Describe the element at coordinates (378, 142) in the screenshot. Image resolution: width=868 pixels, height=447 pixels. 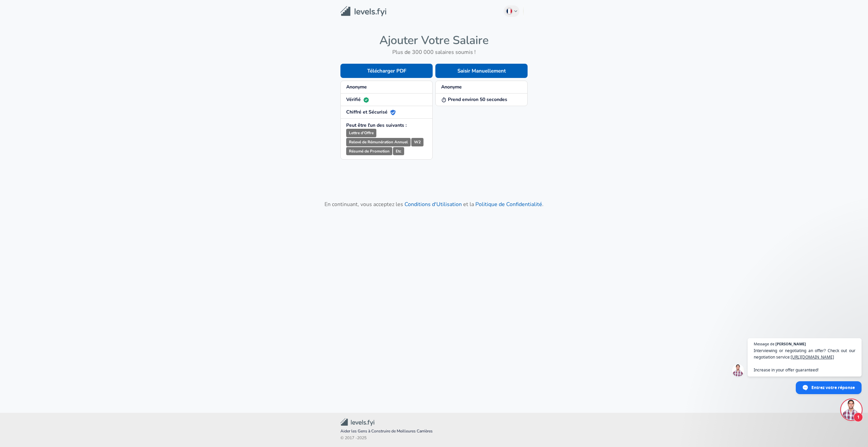
I see `small: Relevé de Rémunération Annuel` at that location.